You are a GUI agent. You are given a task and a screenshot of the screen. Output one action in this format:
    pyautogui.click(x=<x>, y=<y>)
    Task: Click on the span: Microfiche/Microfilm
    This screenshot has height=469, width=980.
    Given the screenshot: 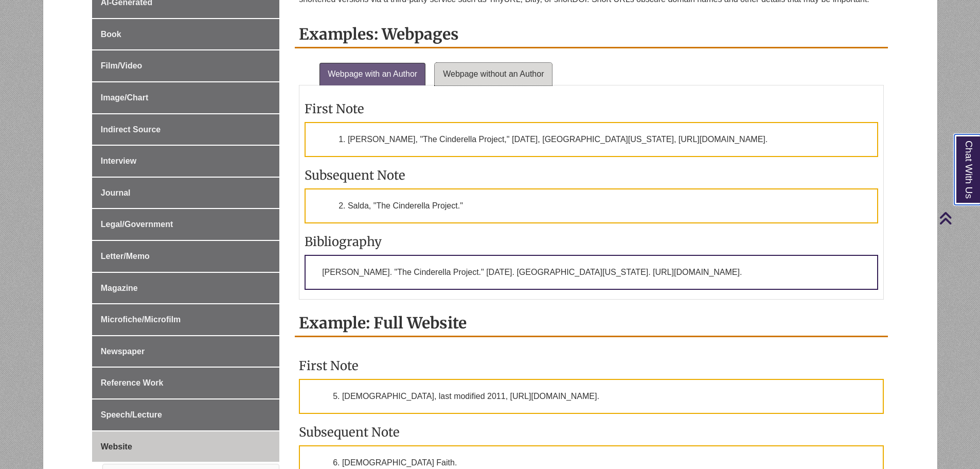 What is the action you would take?
    pyautogui.click(x=141, y=319)
    